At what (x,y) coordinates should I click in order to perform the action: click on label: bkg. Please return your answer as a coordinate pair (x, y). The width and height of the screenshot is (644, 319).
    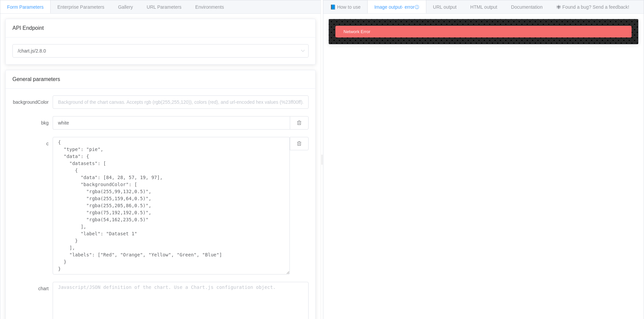
    Looking at the image, I should click on (32, 123).